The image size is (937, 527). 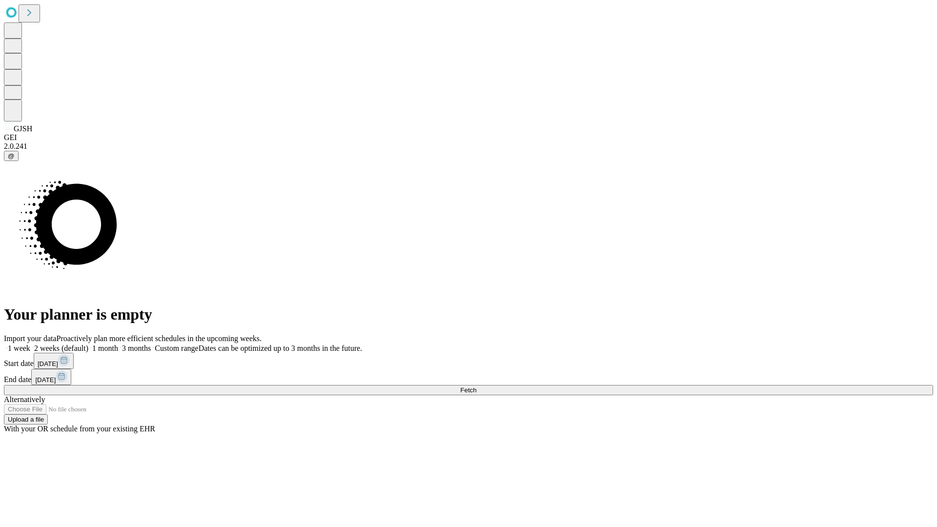 I want to click on span: GJSH, so click(x=23, y=128).